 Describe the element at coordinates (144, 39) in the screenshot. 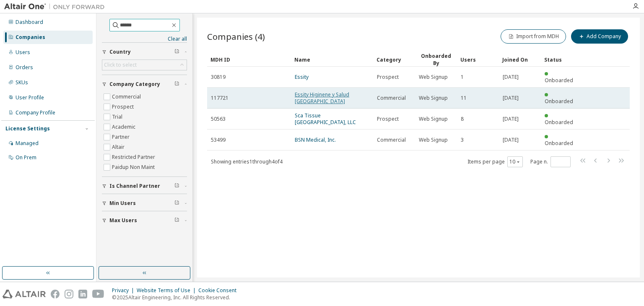

I see `a: Clear all` at that location.